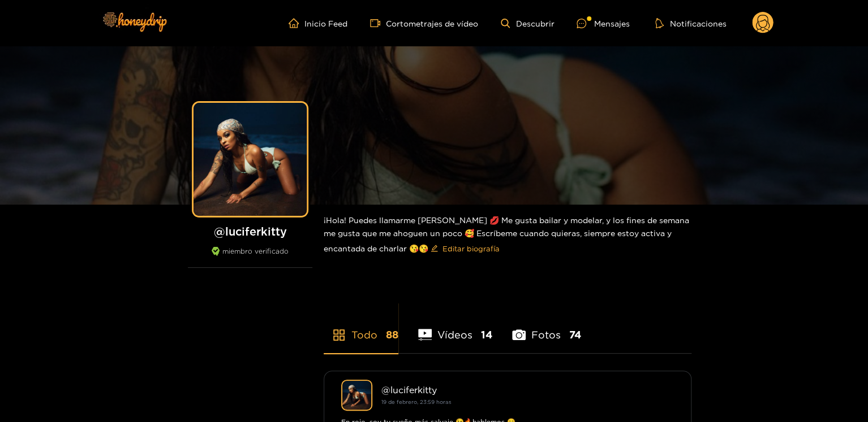 The width and height of the screenshot is (868, 422). What do you see at coordinates (535, 23) in the screenshot?
I see `font: Descubrir` at bounding box center [535, 23].